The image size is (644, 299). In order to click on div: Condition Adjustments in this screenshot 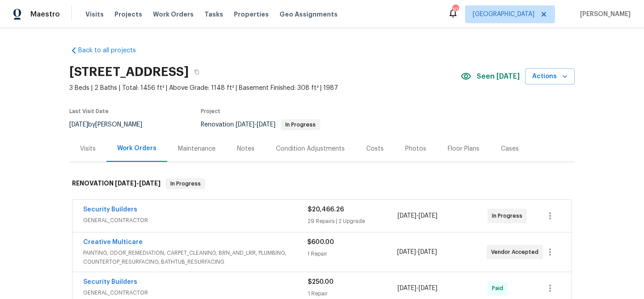, I will do `click(310, 149)`.